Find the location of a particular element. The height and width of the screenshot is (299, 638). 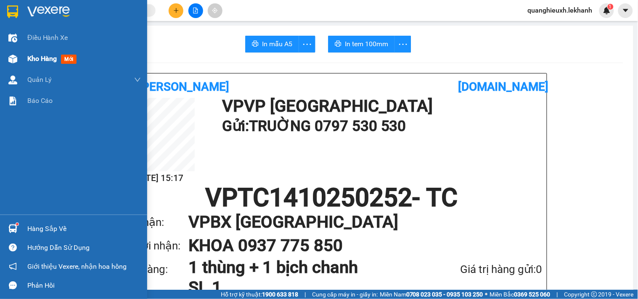

div: Tên hàng: is located at coordinates (155, 269).